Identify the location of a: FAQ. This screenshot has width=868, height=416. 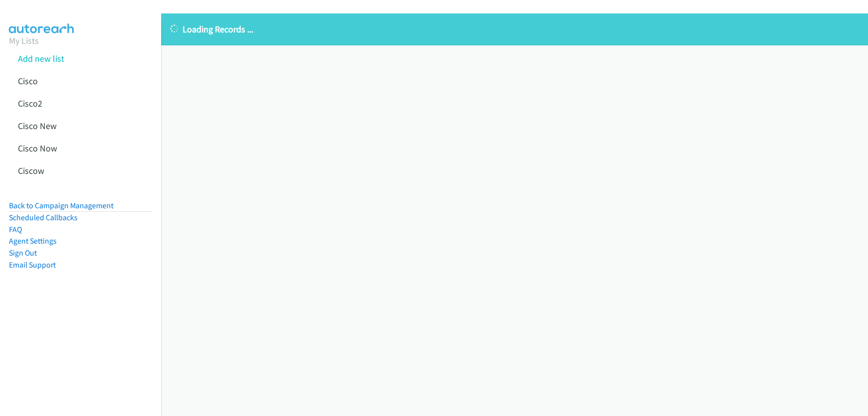
(15, 229).